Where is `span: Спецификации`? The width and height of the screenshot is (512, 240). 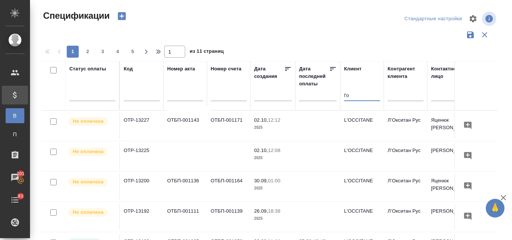 span: Спецификации is located at coordinates (75, 16).